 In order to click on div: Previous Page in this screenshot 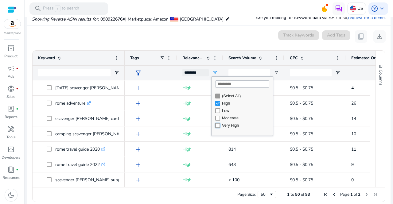, I will do `click(334, 195)`.